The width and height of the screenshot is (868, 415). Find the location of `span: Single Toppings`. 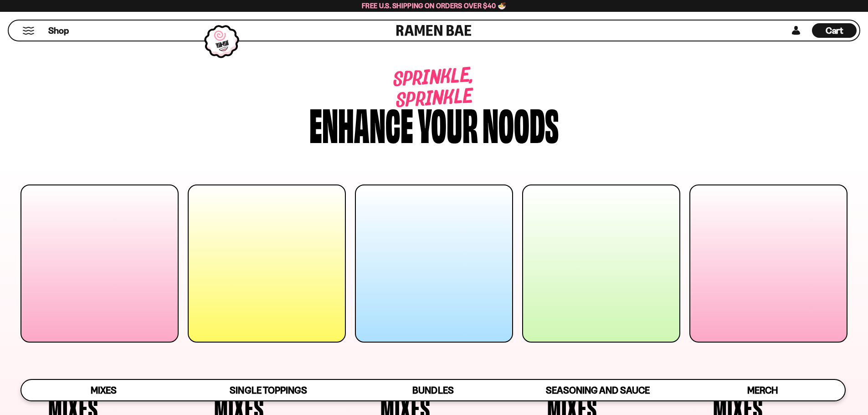

span: Single Toppings is located at coordinates (268, 390).